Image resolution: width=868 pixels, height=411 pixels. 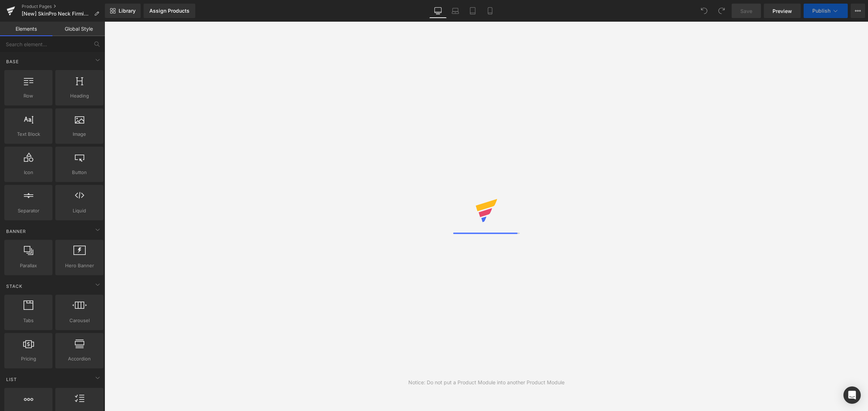 What do you see at coordinates (79, 96) in the screenshot?
I see `span: Heading` at bounding box center [79, 96].